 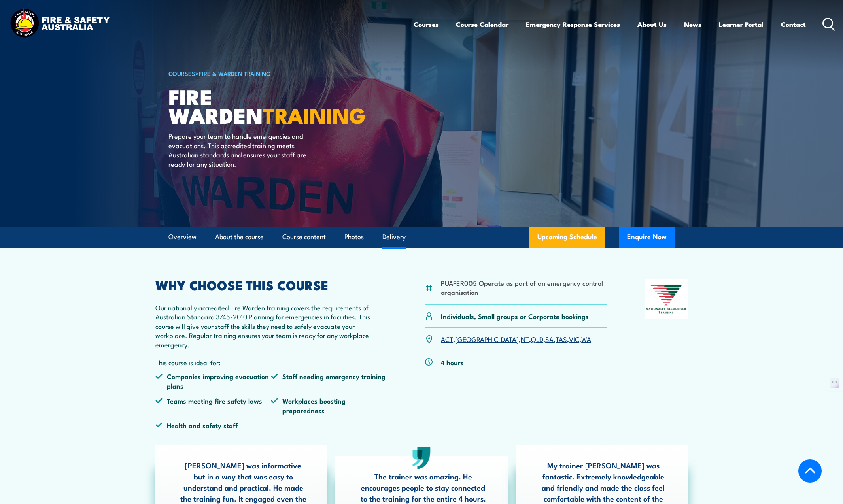 I want to click on a: Courses, so click(x=426, y=24).